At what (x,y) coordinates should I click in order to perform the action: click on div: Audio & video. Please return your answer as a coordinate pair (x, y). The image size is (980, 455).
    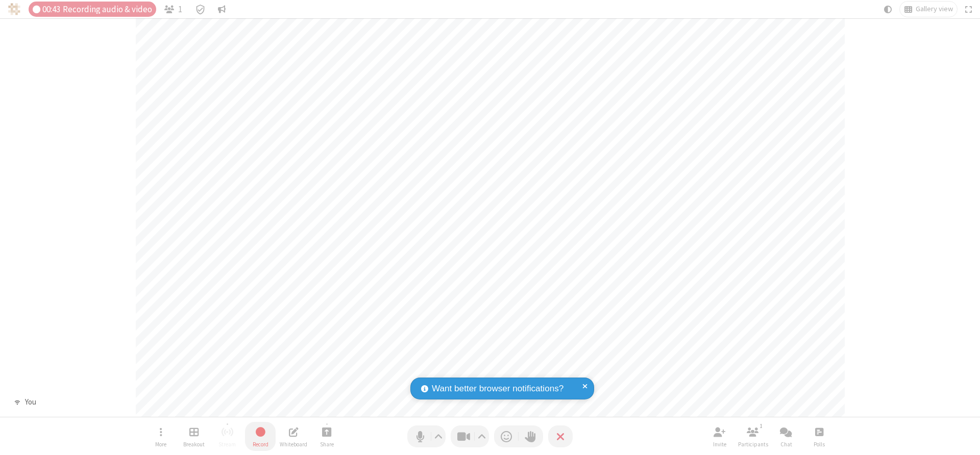
    Looking at the image, I should click on (92, 9).